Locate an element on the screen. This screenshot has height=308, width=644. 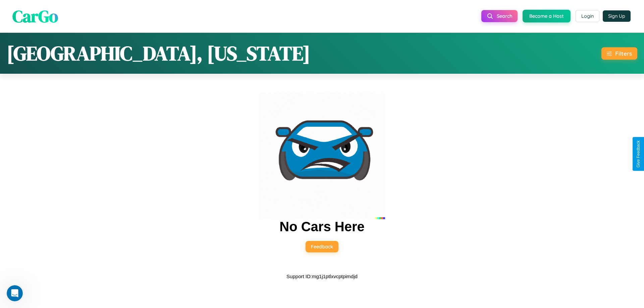
button: Become a Host is located at coordinates (546, 16).